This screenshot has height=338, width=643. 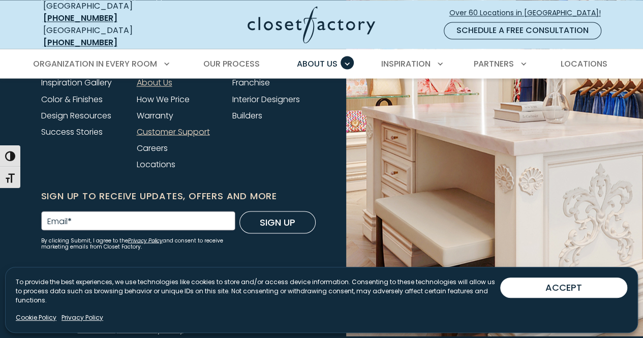 I want to click on a: Cookie Policy, so click(x=36, y=318).